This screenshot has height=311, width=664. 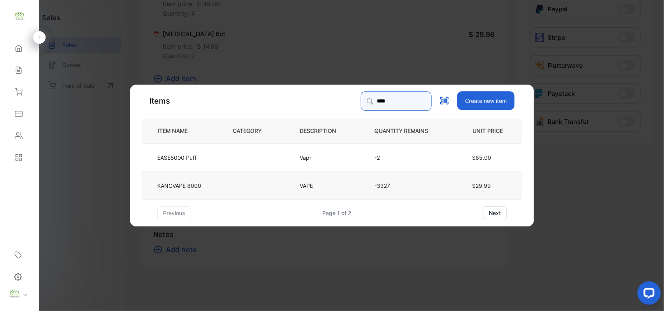 I want to click on p: CATEGORY, so click(x=253, y=131).